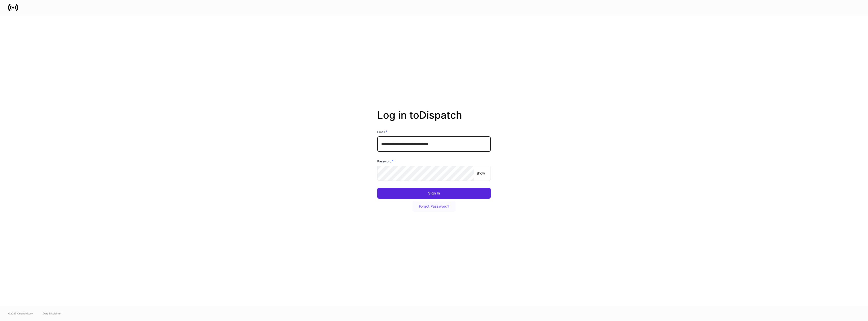  Describe the element at coordinates (382, 132) in the screenshot. I see `h6: Email` at that location.